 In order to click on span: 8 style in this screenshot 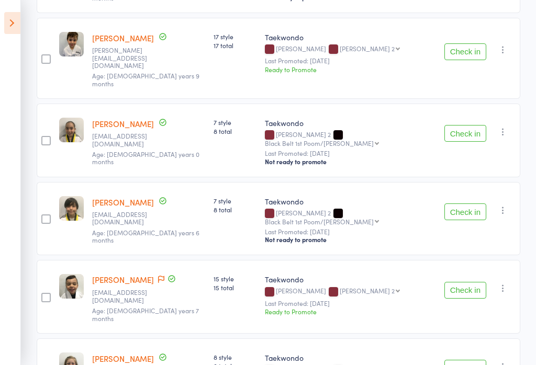, I will do `click(235, 357)`.